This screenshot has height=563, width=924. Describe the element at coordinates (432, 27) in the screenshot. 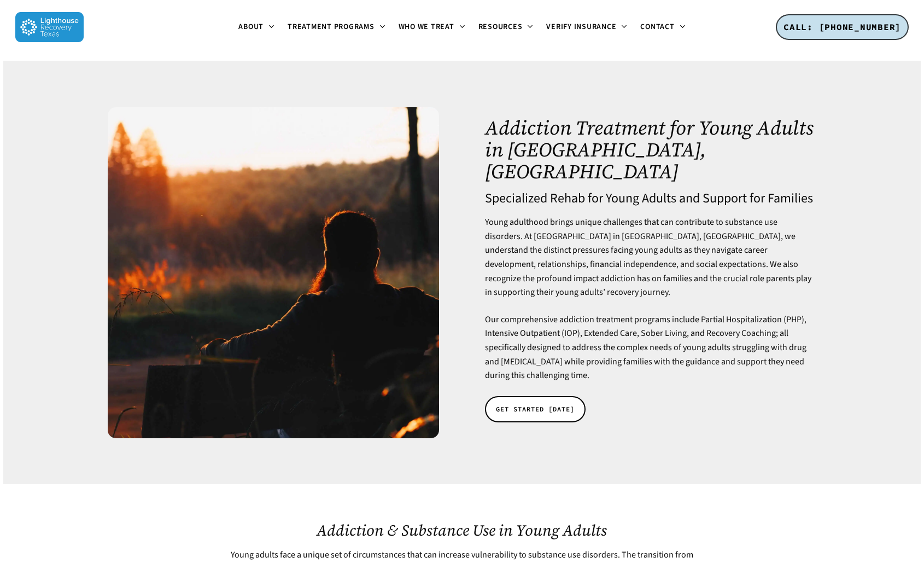

I see `a: Who We Treat` at that location.